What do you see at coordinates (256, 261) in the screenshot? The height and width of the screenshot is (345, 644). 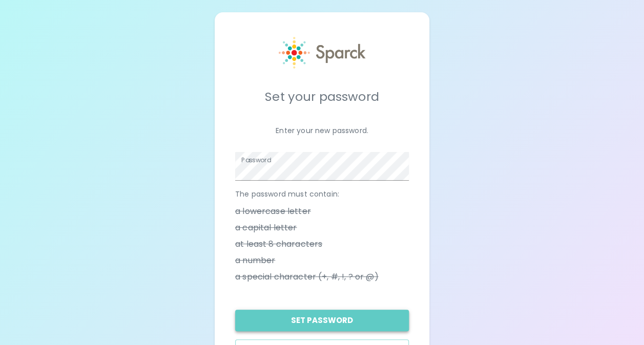 I see `span: a number` at bounding box center [256, 261].